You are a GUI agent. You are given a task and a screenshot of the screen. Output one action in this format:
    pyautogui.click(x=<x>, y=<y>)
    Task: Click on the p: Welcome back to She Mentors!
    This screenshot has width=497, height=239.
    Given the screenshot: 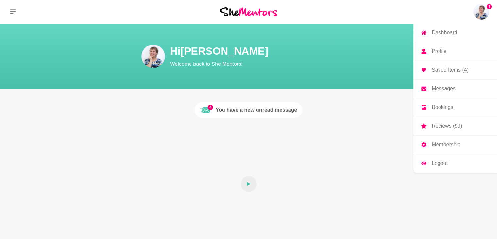 What is the action you would take?
    pyautogui.click(x=288, y=64)
    